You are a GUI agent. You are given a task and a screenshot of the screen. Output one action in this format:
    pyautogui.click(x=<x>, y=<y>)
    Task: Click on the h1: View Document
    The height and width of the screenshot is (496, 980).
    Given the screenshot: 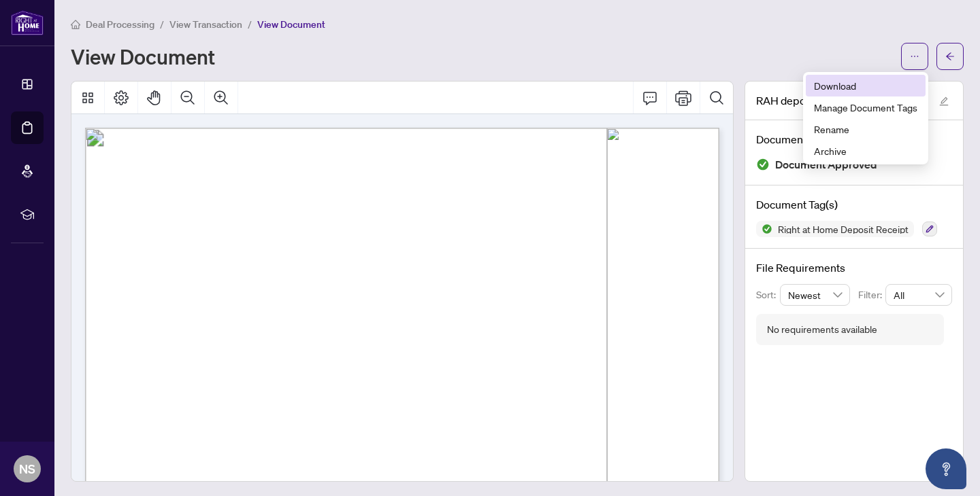 What is the action you would take?
    pyautogui.click(x=143, y=57)
    